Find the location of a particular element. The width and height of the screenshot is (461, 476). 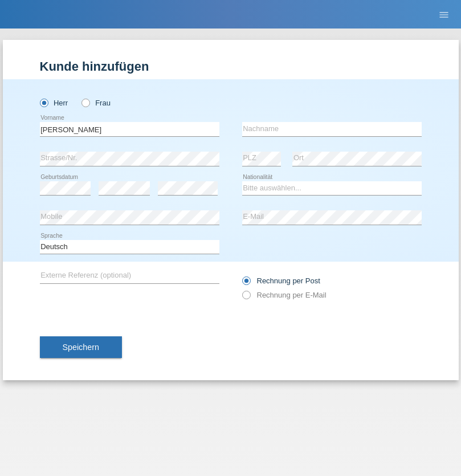

input: Herr is located at coordinates (44, 102).